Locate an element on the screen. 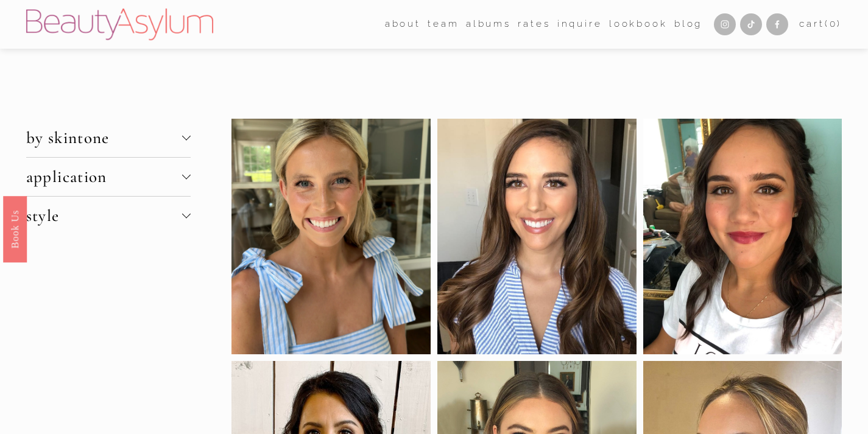  span: style is located at coordinates (104, 216).